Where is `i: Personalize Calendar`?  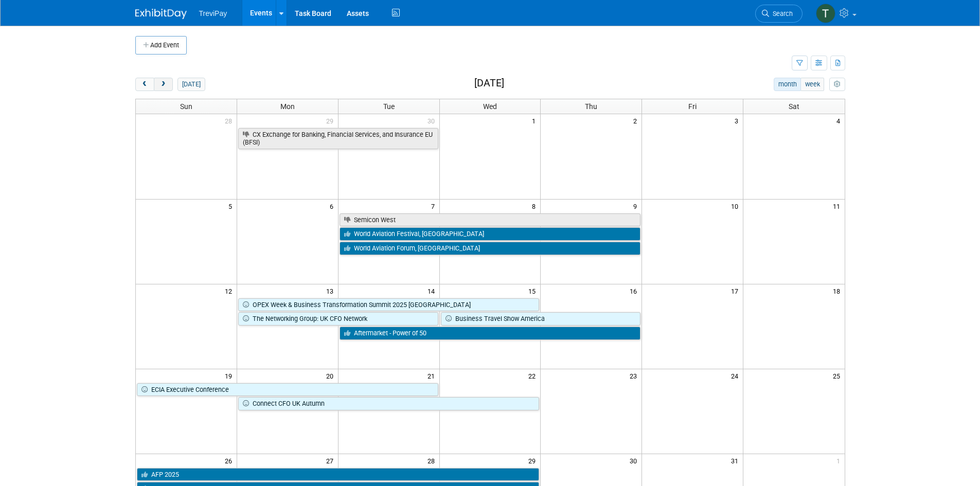 i: Personalize Calendar is located at coordinates (837, 85).